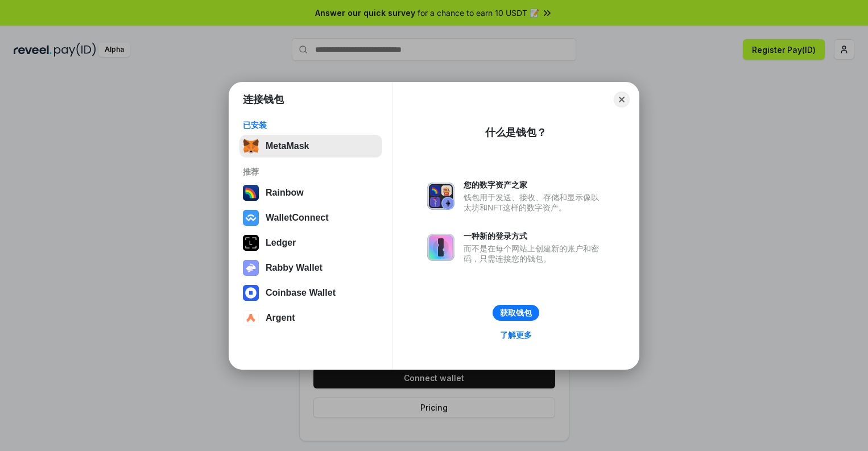 The image size is (868, 451). Describe the element at coordinates (294, 267) in the screenshot. I see `div: Rabby Wallet` at that location.